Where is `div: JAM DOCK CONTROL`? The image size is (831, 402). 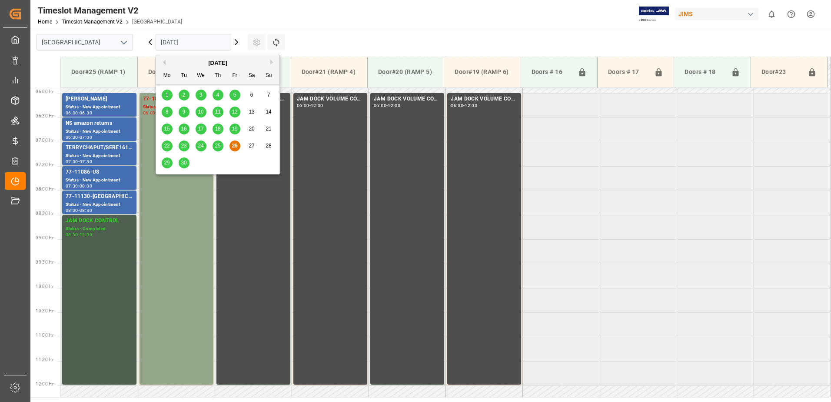 div: JAM DOCK CONTROL is located at coordinates (99, 221).